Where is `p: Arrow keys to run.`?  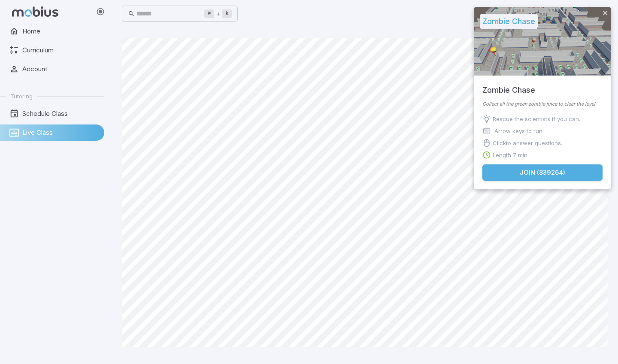
p: Arrow keys to run. is located at coordinates (519, 131).